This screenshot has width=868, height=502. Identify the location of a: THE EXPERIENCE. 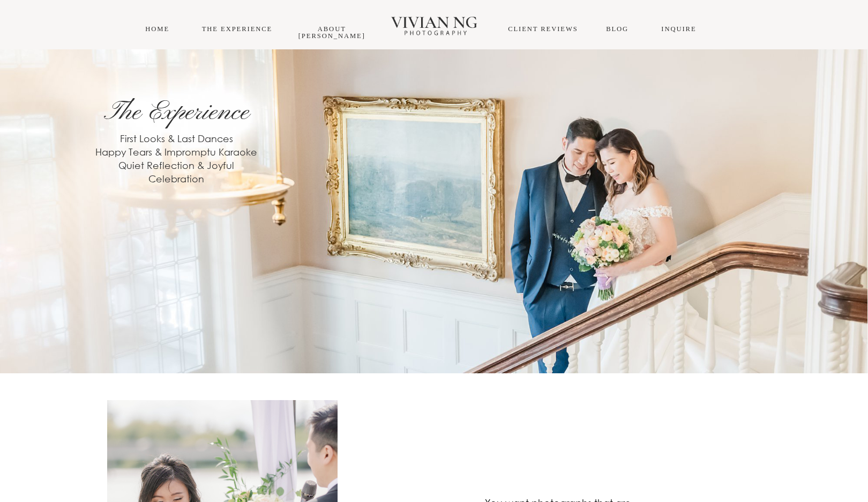
(238, 29).